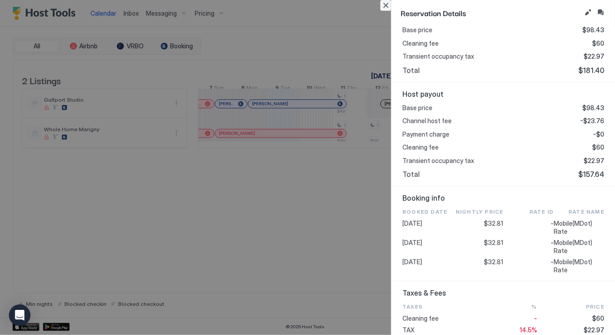  I want to click on span: Host payout, so click(503, 94).